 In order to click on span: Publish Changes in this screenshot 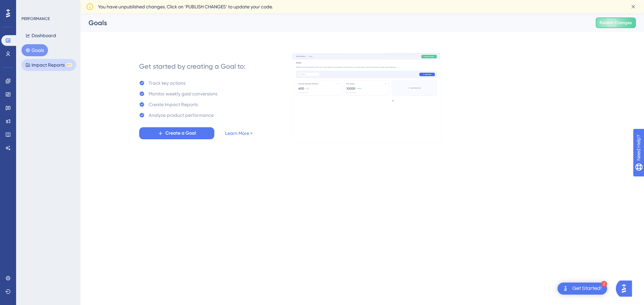, I will do `click(616, 23)`.